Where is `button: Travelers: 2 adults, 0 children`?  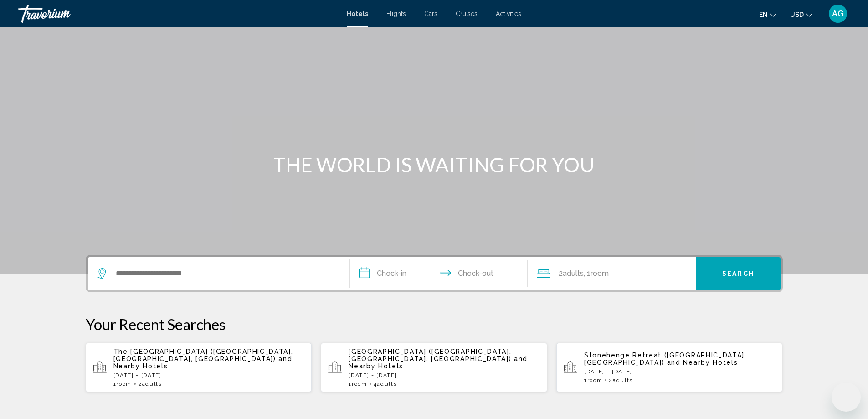 button: Travelers: 2 adults, 0 children is located at coordinates (612, 274).